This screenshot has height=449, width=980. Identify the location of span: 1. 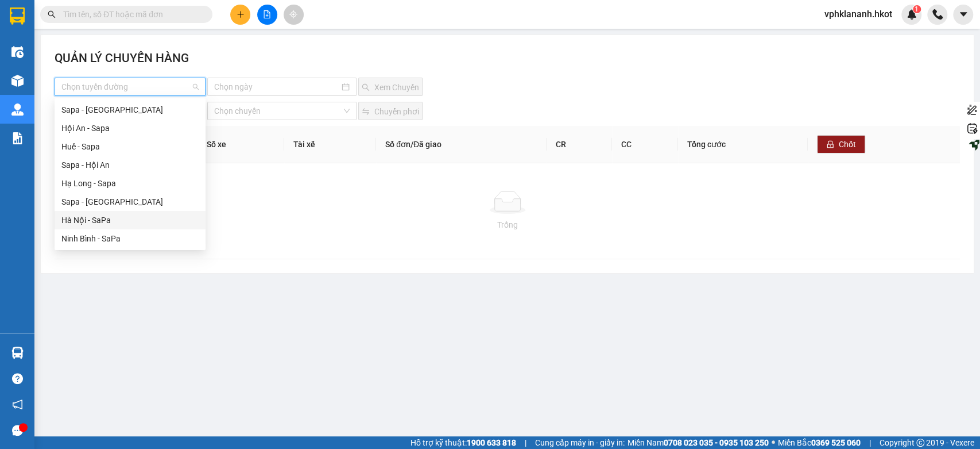
(917, 9).